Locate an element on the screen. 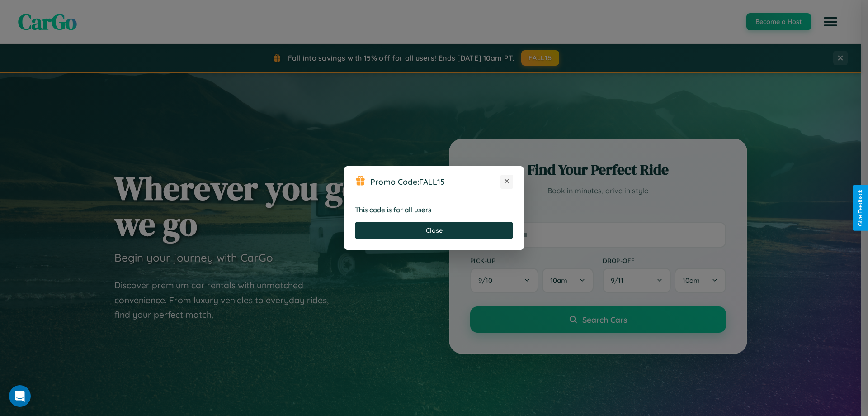 The width and height of the screenshot is (868, 416). div: Give Feedback is located at coordinates (860, 208).